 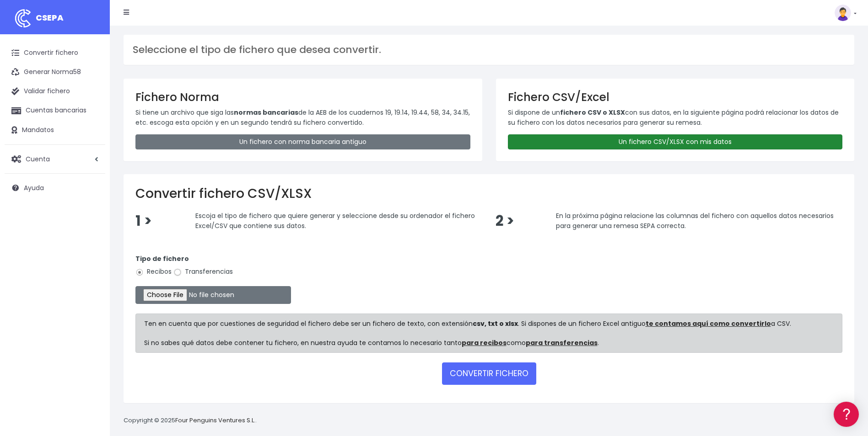 I want to click on a: Four Penguins Ventures S.L., so click(x=215, y=420).